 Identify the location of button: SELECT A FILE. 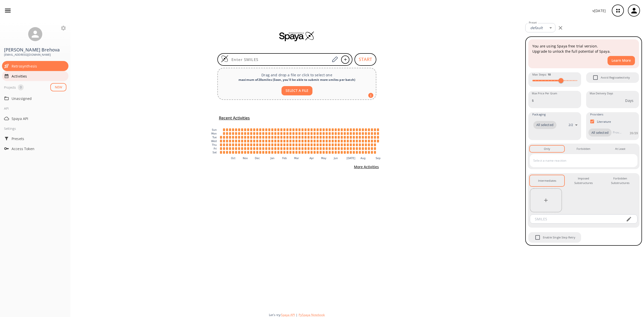
(297, 90).